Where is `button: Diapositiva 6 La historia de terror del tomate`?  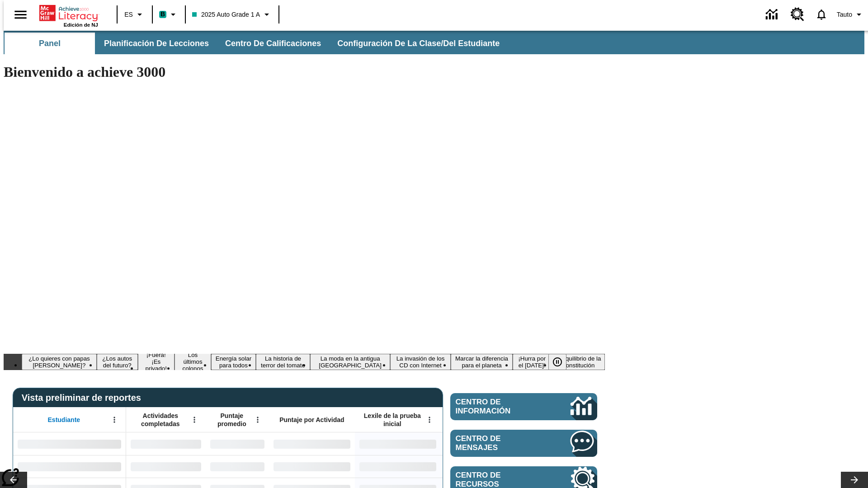
button: Diapositiva 6 La historia de terror del tomate is located at coordinates (283, 362).